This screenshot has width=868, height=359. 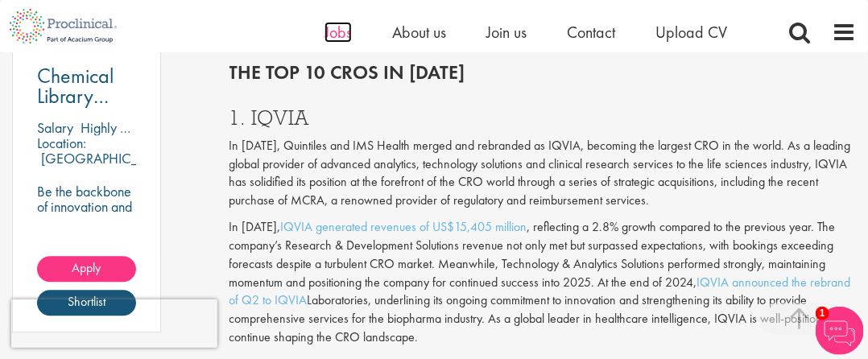 I want to click on a: IQVIA generated revenues of US$15,405 million, so click(x=405, y=226).